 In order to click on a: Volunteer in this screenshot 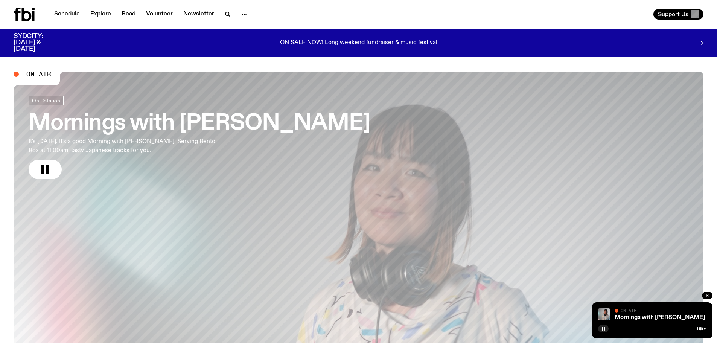, I will do `click(159, 14)`.